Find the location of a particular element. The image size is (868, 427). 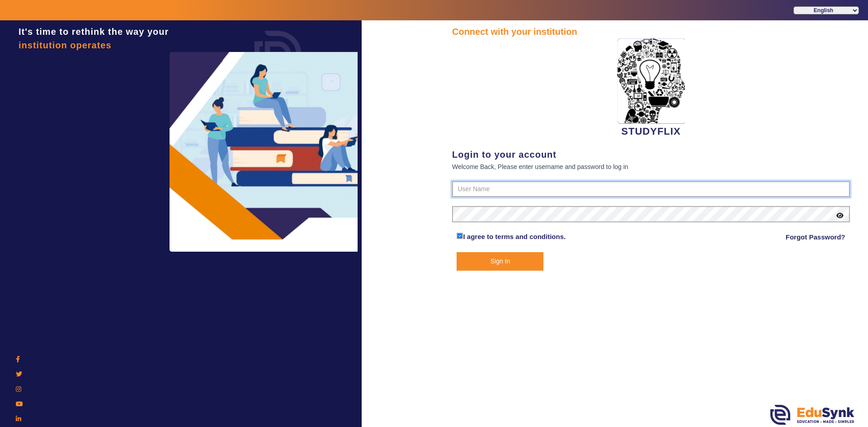

div: Welcome Back, Please enter username and password to log in is located at coordinates (651, 166).